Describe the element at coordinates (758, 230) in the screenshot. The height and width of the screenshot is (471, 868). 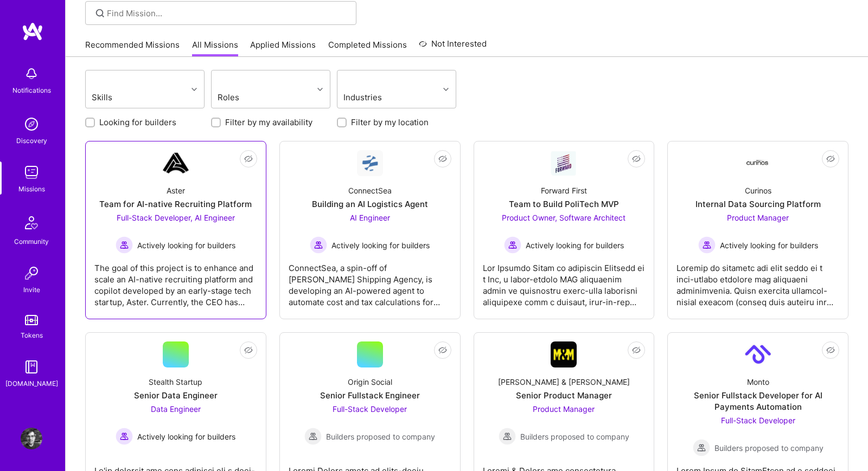
I see `a: Company LogoCurinosInternal Data Sourcing PlatformProduct Manager Actively looking for buildersAc...` at that location.